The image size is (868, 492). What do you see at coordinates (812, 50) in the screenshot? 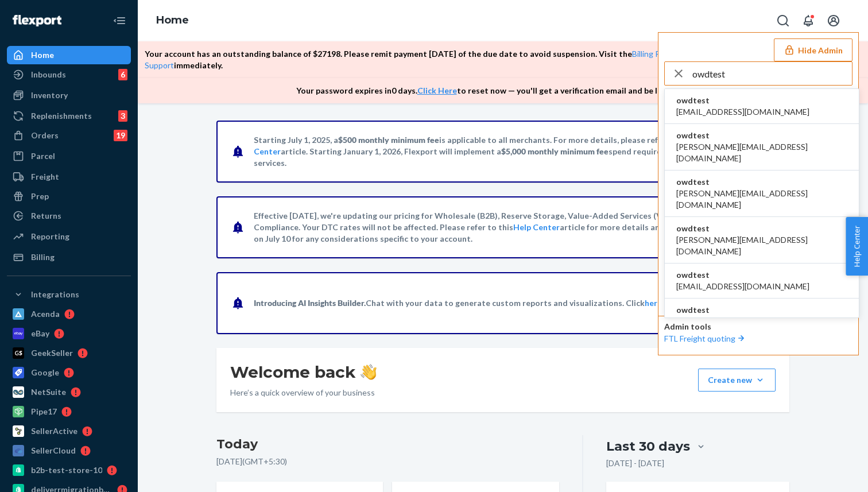
I see `button: Hide Admin` at bounding box center [812, 50].